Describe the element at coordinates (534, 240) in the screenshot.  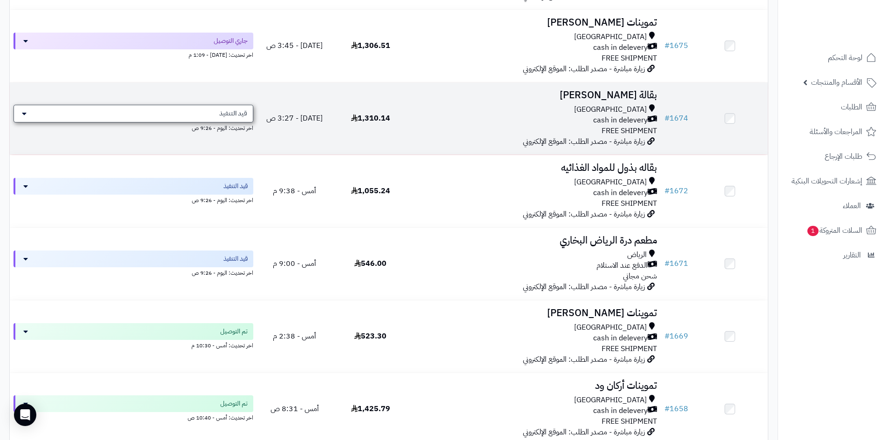
I see `h3: مطعم درة الرياض البخاري` at that location.